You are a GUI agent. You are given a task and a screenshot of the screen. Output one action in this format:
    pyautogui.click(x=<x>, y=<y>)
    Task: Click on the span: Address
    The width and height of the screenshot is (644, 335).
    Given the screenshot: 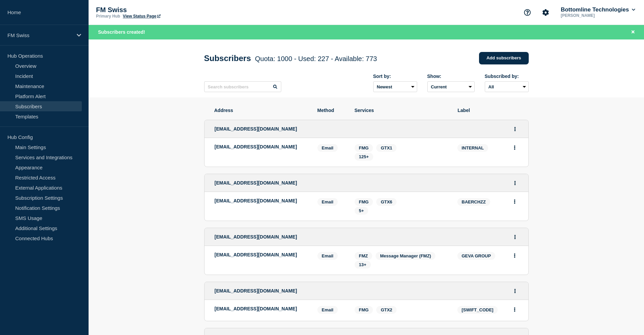 What is the action you would take?
    pyautogui.click(x=261, y=111)
    